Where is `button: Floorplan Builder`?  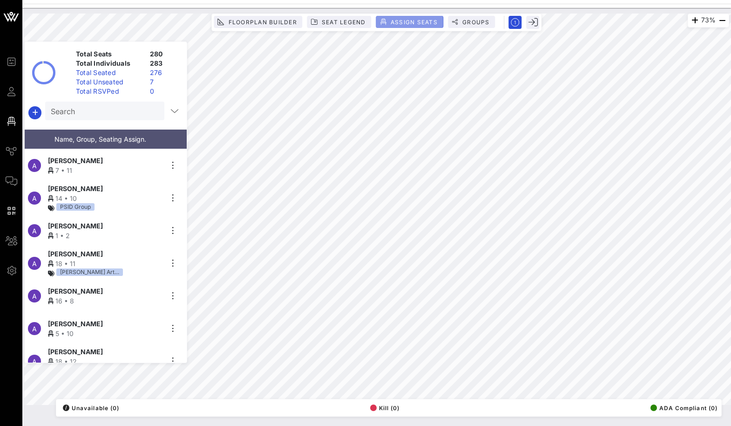
button: Floorplan Builder is located at coordinates (258, 22).